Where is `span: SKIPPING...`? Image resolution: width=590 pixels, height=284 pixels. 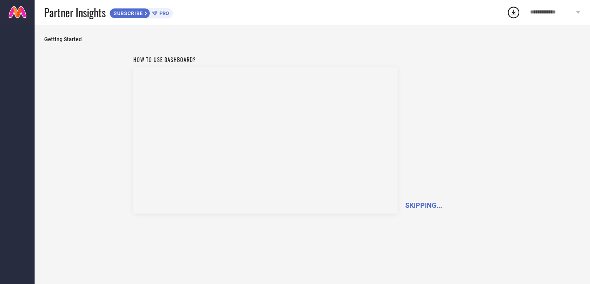 span: SKIPPING... is located at coordinates (424, 205).